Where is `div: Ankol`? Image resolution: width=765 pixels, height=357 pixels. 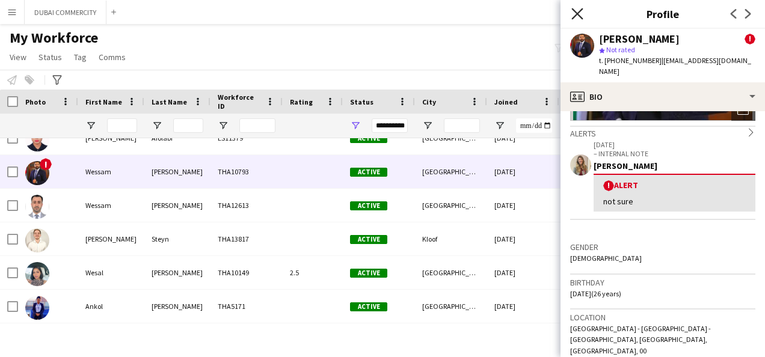 div: Ankol is located at coordinates (111, 306).